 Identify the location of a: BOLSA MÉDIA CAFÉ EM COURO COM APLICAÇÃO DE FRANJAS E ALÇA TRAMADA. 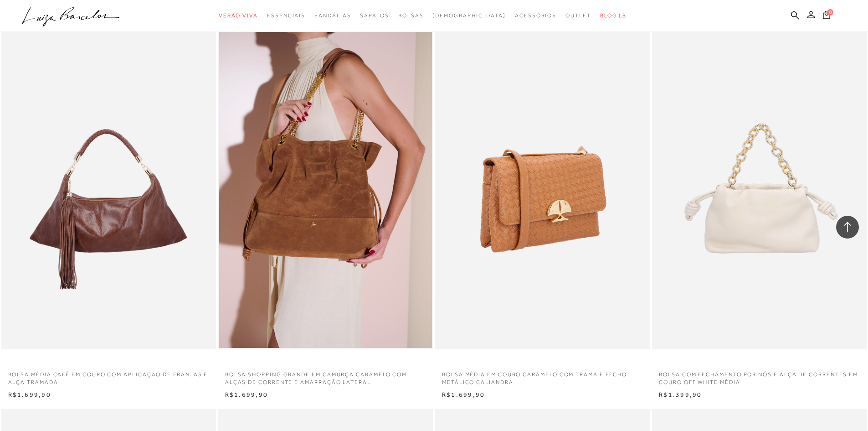
(109, 376).